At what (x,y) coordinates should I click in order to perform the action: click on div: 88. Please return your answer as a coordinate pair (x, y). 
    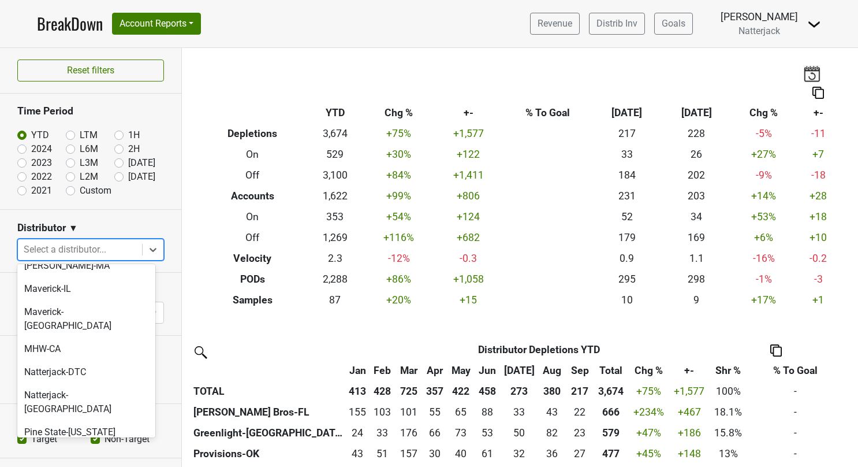
    Looking at the image, I should click on (488, 412).